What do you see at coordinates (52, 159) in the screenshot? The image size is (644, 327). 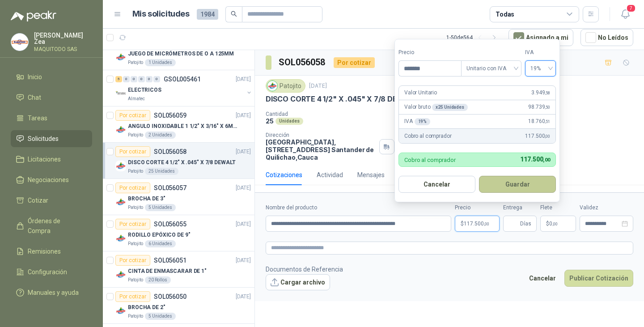 I see `a: Licitaciones` at bounding box center [52, 159].